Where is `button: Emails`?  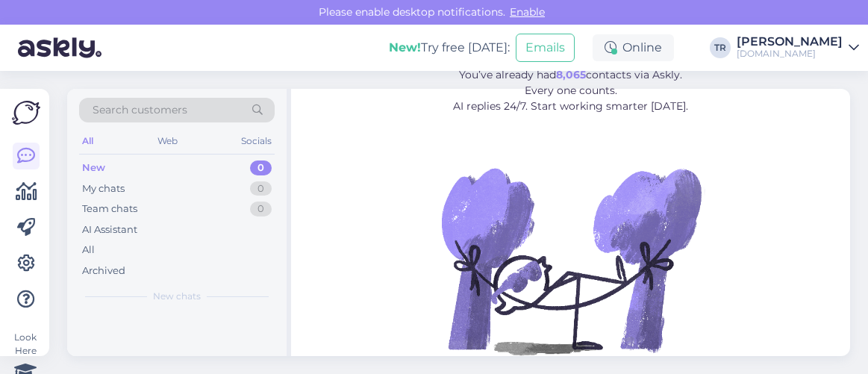 button: Emails is located at coordinates (545, 48).